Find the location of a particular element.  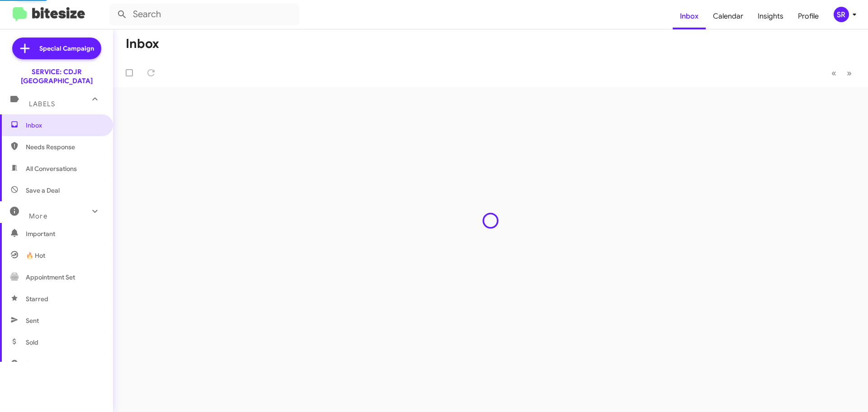

a: Profile is located at coordinates (808, 16).